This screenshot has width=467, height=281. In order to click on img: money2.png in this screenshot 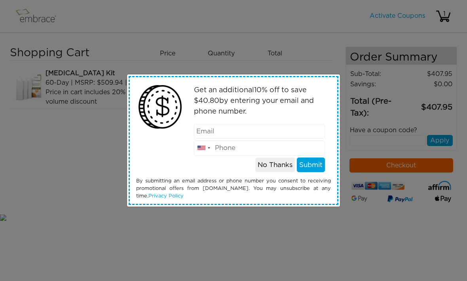, I will do `click(160, 107)`.